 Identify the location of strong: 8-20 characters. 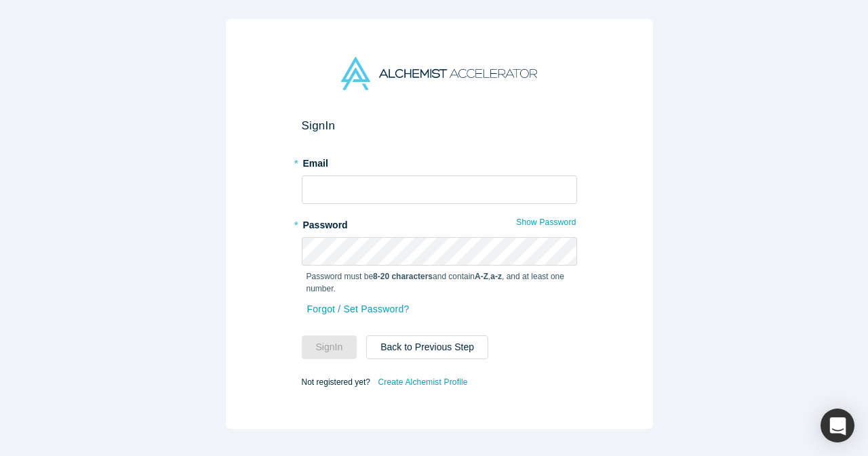
(403, 276).